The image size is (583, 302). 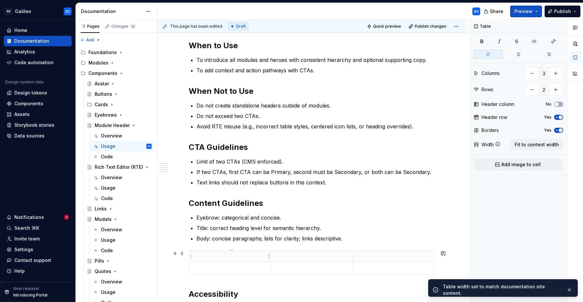 I want to click on span: This page has been edited., so click(x=197, y=26).